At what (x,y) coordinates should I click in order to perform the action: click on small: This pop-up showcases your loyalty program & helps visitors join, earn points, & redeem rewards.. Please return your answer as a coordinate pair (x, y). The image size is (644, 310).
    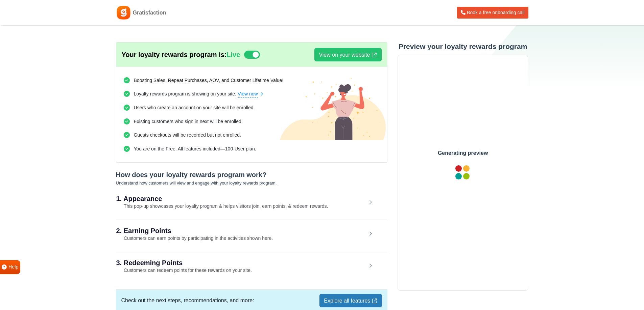
    Looking at the image, I should click on (222, 206).